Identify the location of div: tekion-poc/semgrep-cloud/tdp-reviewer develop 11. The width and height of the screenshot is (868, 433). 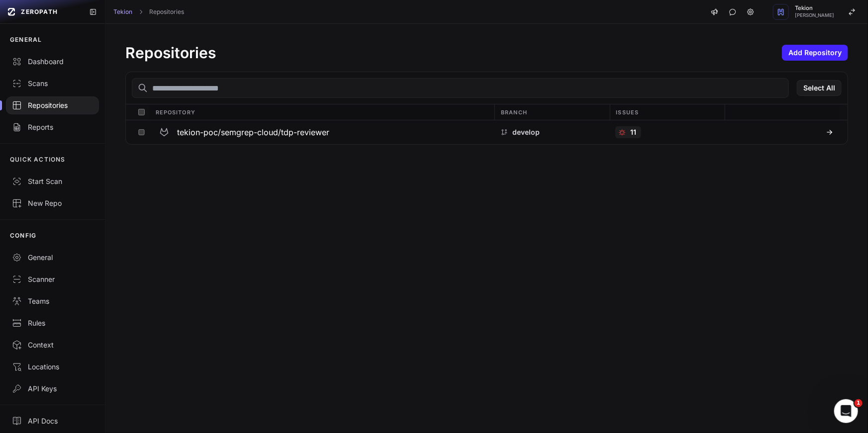
(486, 133).